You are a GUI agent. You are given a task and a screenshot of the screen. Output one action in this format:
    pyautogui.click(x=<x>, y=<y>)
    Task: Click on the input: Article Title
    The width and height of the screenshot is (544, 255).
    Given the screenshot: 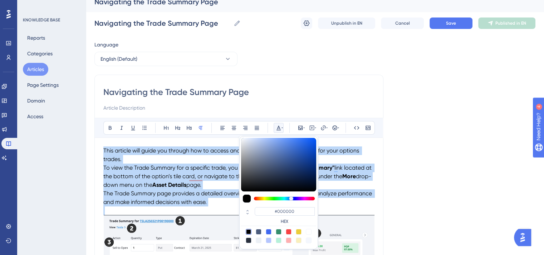 What is the action you would take?
    pyautogui.click(x=239, y=92)
    